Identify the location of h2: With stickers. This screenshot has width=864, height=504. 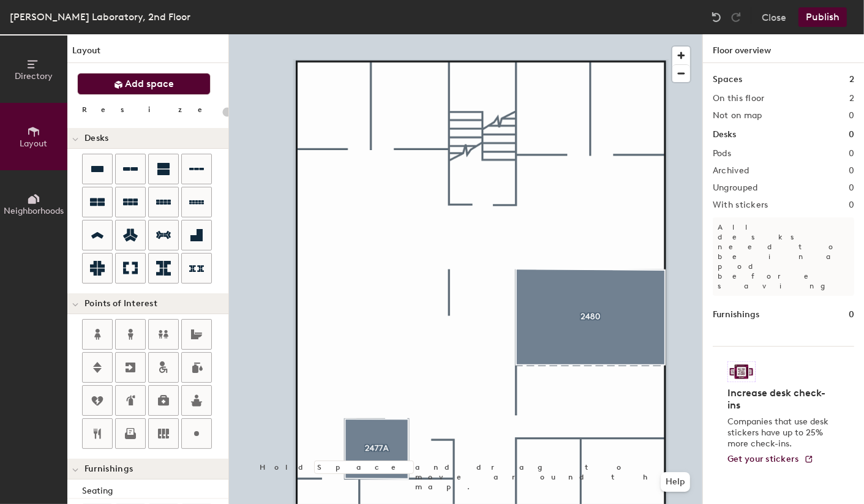
(740, 205).